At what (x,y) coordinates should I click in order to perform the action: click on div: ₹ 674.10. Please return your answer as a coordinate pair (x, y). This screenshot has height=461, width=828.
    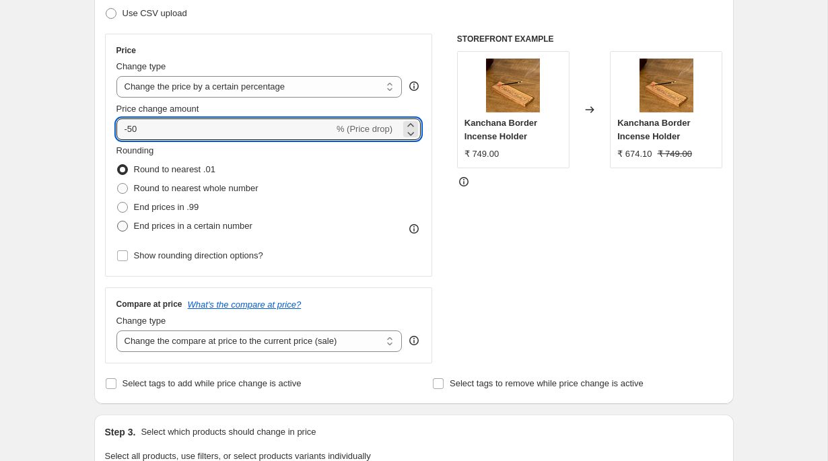
    Looking at the image, I should click on (634, 154).